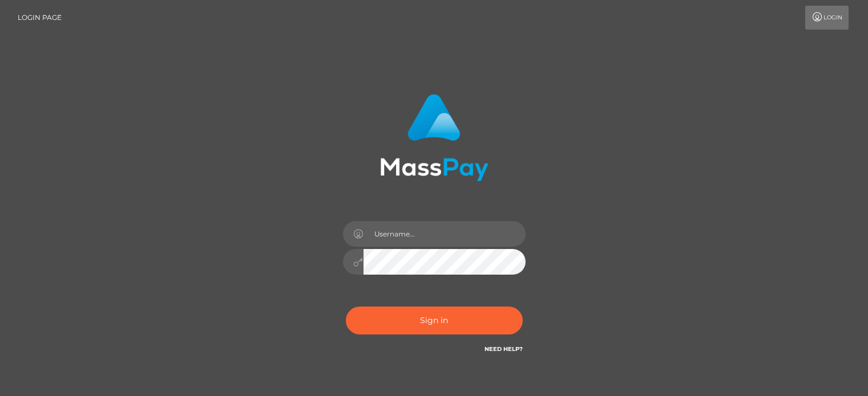 The height and width of the screenshot is (396, 868). Describe the element at coordinates (434, 138) in the screenshot. I see `img: MassPay Login` at that location.